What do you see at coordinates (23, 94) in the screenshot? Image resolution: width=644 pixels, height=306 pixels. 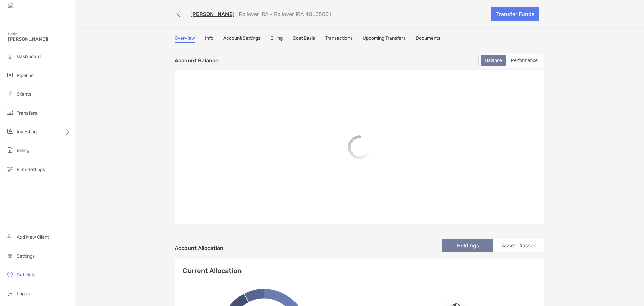 I see `span: Clients` at bounding box center [23, 94].